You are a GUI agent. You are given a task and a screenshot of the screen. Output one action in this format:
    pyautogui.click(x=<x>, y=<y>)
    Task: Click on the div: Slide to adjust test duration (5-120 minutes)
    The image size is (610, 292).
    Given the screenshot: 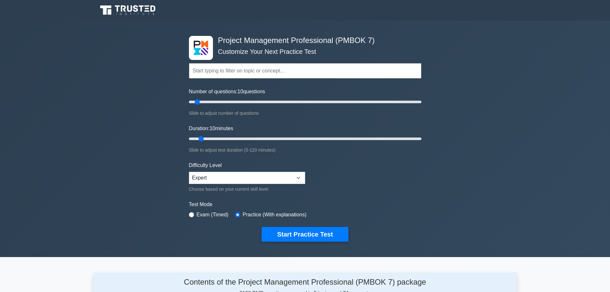 What is the action you would take?
    pyautogui.click(x=305, y=150)
    